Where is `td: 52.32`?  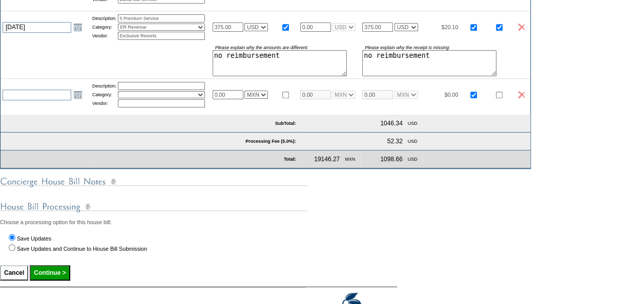 td: 52.32 is located at coordinates (395, 141).